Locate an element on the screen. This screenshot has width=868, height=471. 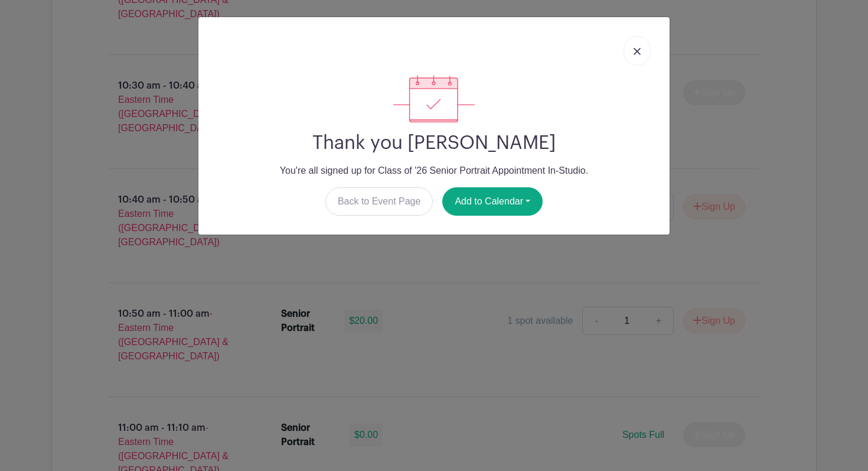
img: signup_complete-c468d5dda3e2740ee63a24cb0ba0d3ce5d8a4ecd24259e683200fb1569d990c8.svg is located at coordinates (434, 99).